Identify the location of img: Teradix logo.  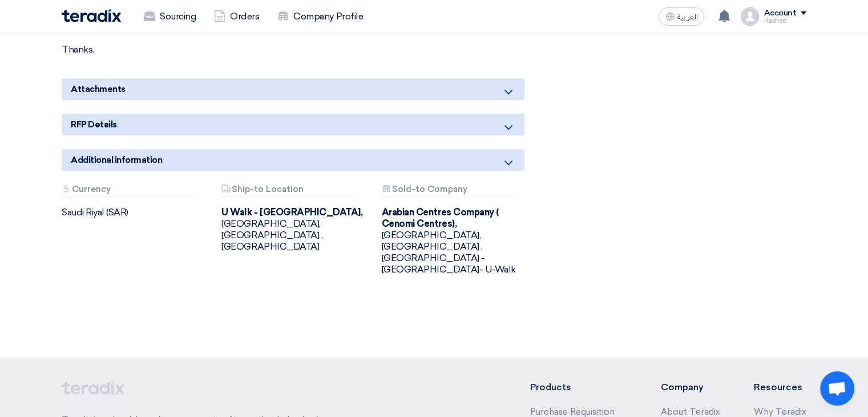
(91, 16).